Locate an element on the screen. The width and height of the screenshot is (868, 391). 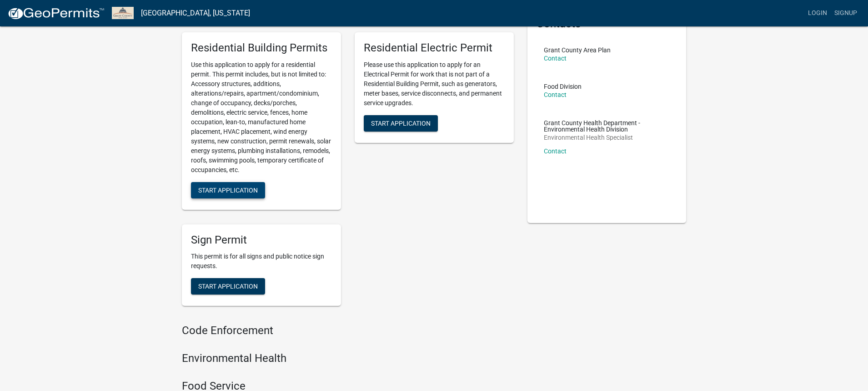
p: This permit is for all signs and public notice sign requests. is located at coordinates (262, 262).